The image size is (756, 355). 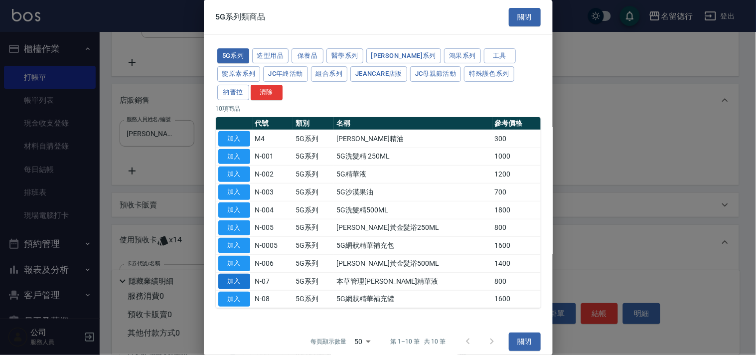 What do you see at coordinates (273, 228) in the screenshot?
I see `td: N-005` at bounding box center [273, 228].